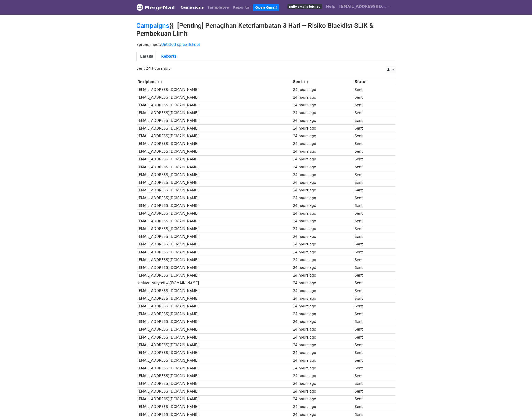 The image size is (532, 418). I want to click on a: Daily emails left: 50, so click(304, 6).